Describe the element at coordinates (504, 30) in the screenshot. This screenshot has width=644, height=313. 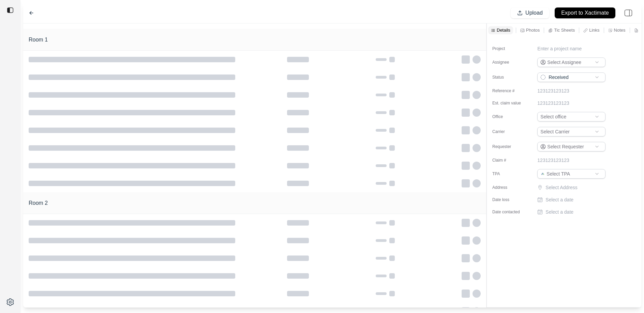
I see `p: Details` at that location.